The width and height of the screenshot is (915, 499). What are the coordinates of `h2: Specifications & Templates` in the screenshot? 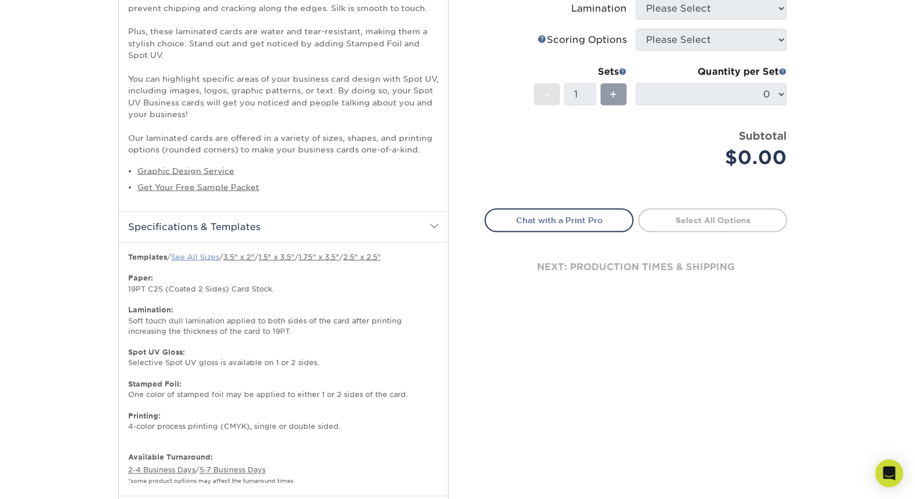 It's located at (284, 227).